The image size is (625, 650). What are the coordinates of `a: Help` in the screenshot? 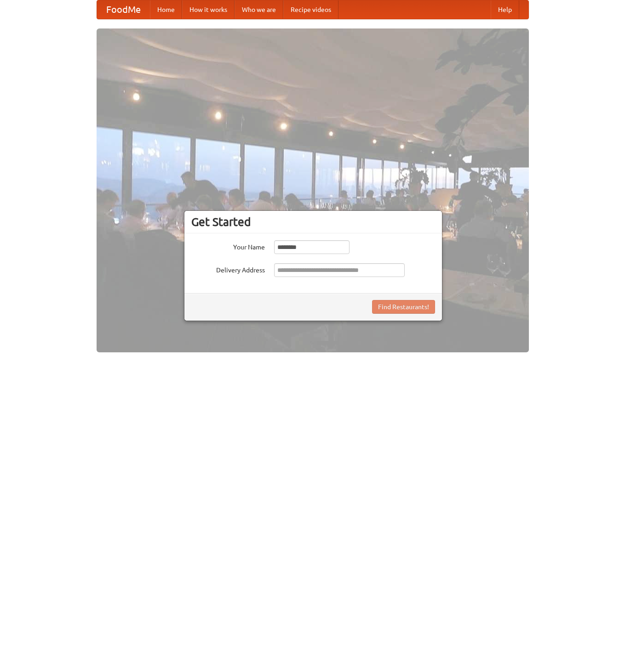 It's located at (505, 10).